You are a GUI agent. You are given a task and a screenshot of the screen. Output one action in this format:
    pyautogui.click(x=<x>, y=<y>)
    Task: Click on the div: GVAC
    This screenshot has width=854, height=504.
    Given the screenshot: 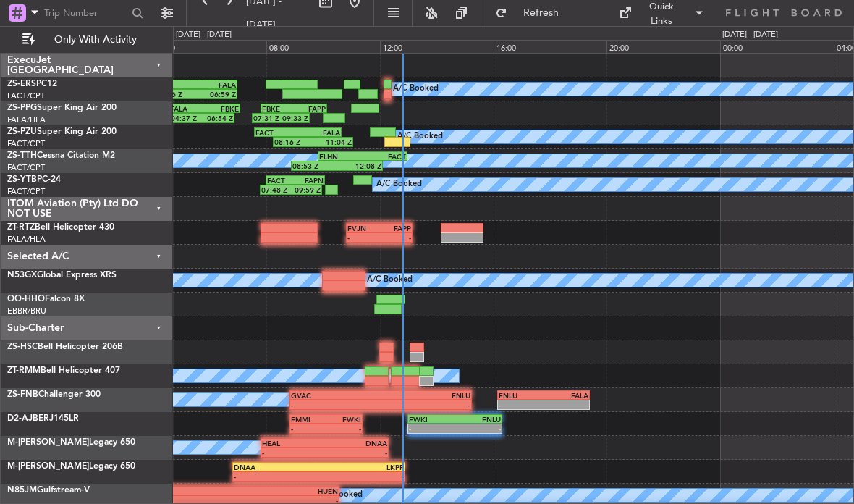 What is the action you would take?
    pyautogui.click(x=336, y=395)
    